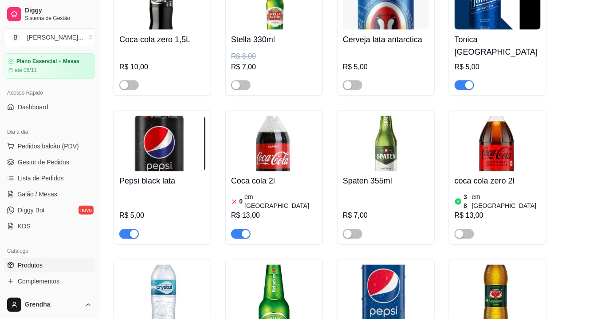 This screenshot has width=613, height=319. I want to click on div: R$ 8,00, so click(274, 56).